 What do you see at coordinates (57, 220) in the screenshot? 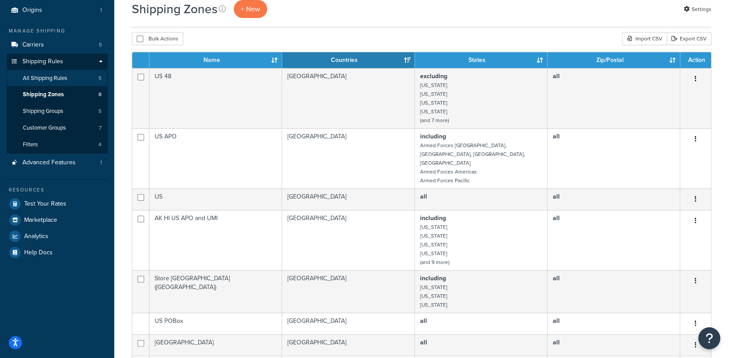
I see `a: Marketplace` at bounding box center [57, 220].